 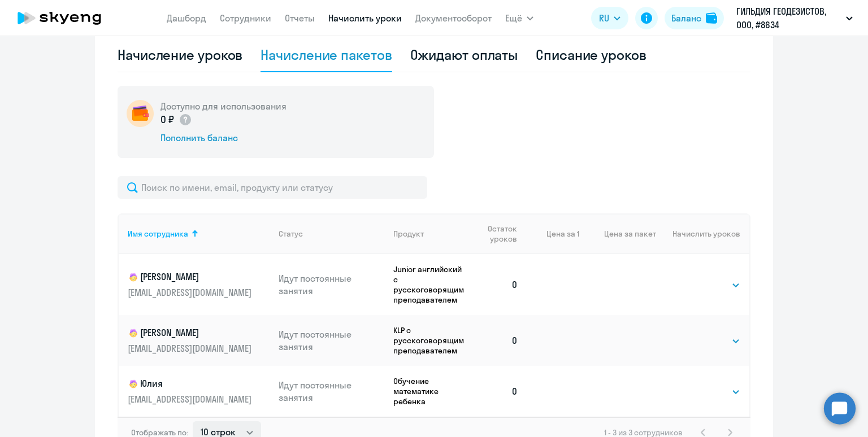 I want to click on p: ГИЛЬДИЯ ГЕОДЕЗИСТОВ, ООО, #8634, so click(x=789, y=18).